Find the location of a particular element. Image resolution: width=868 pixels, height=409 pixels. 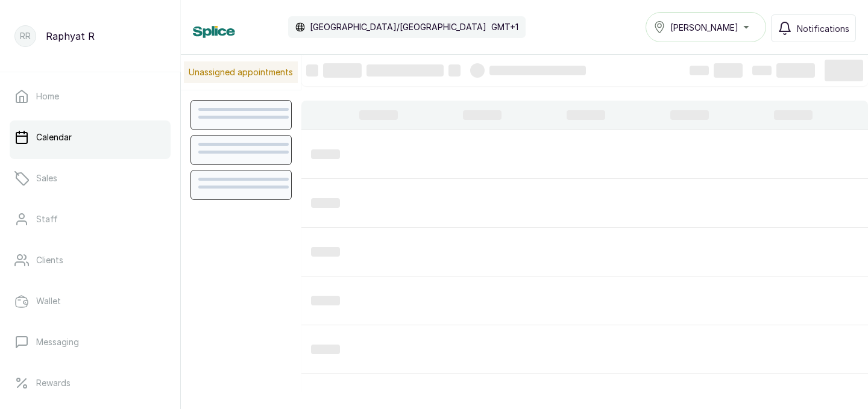

span: Notifications is located at coordinates (823, 29).